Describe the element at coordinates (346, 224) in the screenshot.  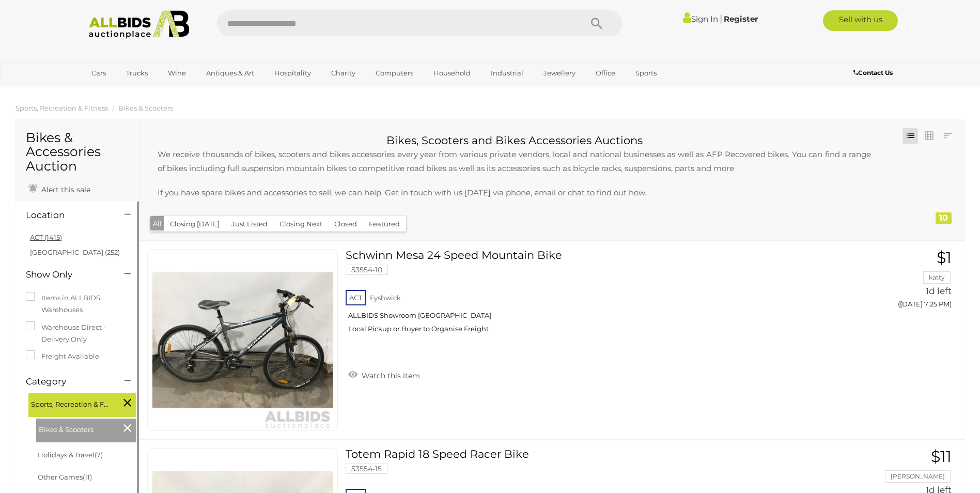
I see `button: Closed` at that location.